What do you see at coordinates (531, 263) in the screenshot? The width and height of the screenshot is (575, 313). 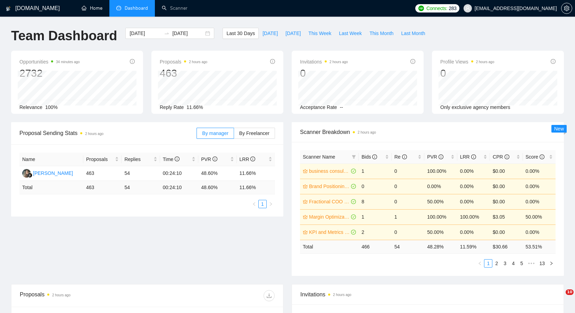 I see `li: Next 5 Pages` at bounding box center [531, 263].